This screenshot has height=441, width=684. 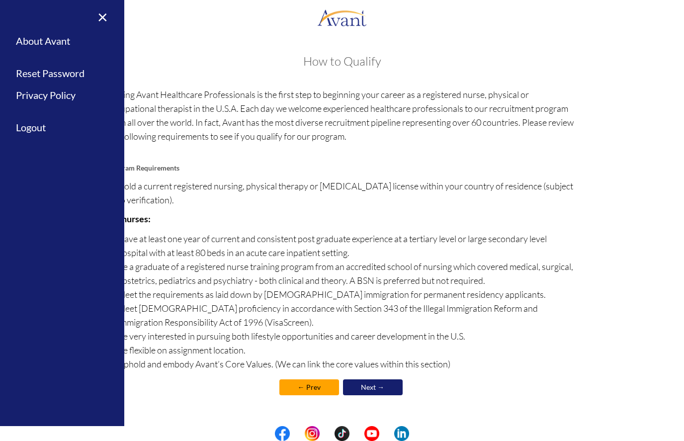 What do you see at coordinates (347, 336) in the screenshot?
I see `li: Be very interested in pursuing both lifestyle opportunities and career development in the U.S.` at bounding box center [347, 336].